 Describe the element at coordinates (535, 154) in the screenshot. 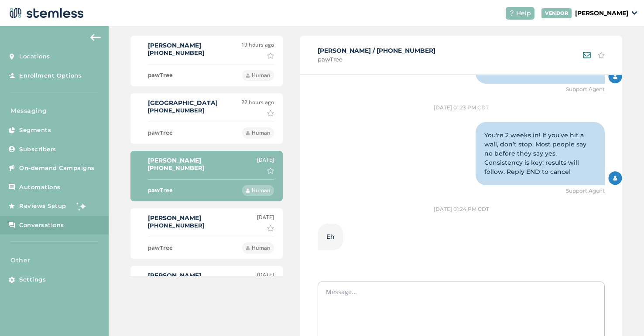

I see `span: You're 2 weeks in! If you’ve hit a wall, don’t stop. Most people say no before they say yes. Cons...` at that location.